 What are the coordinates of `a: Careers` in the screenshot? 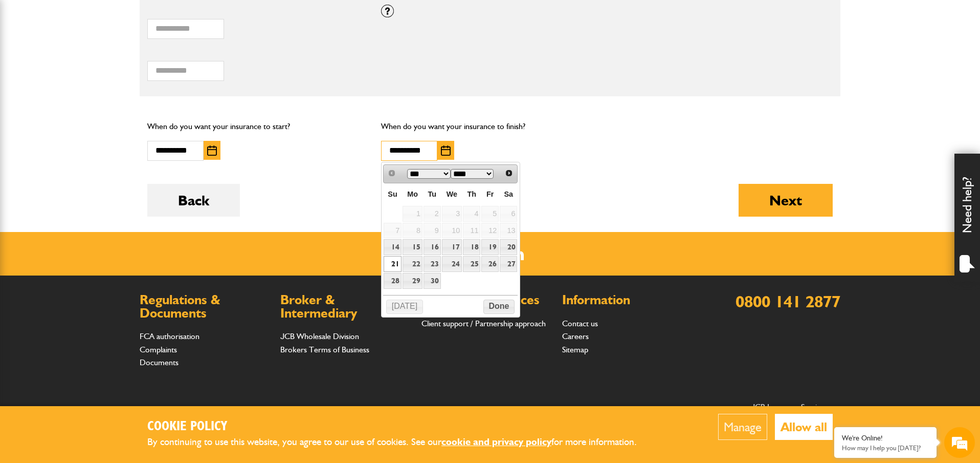 It's located at (576, 336).